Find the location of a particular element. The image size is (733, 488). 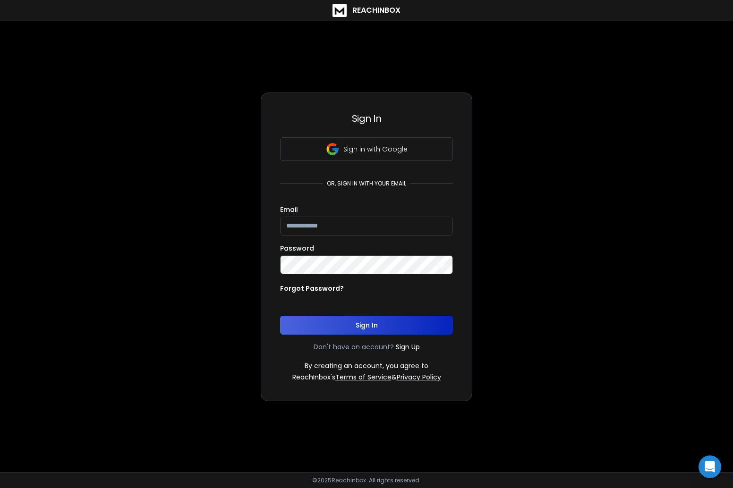

div: Open Intercom Messenger is located at coordinates (710, 467).